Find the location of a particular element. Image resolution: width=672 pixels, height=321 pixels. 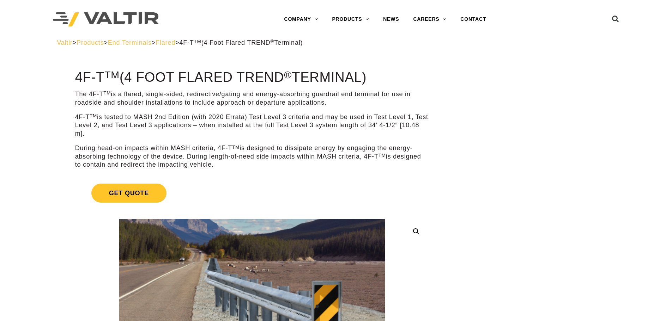

a: NEWS is located at coordinates (391, 19).